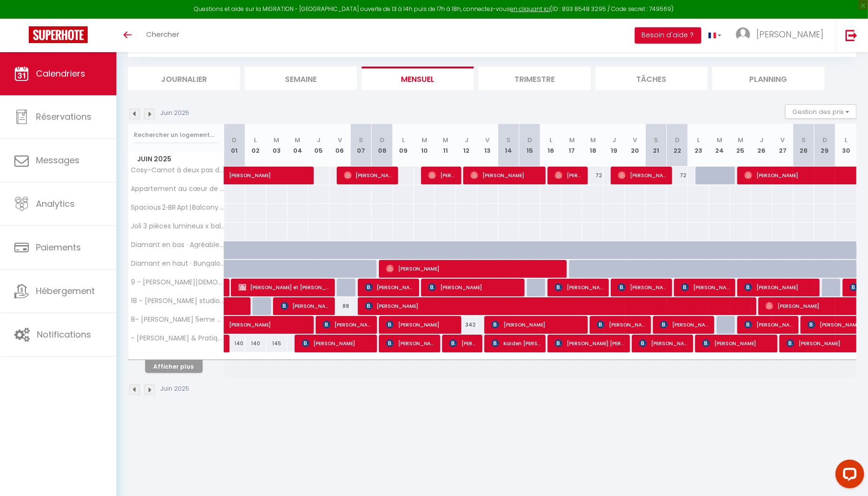 This screenshot has height=496, width=868. Describe the element at coordinates (178, 245) in the screenshot. I see `span: Diamant en bas · Agréable bungalow à 5" de la plage` at that location.